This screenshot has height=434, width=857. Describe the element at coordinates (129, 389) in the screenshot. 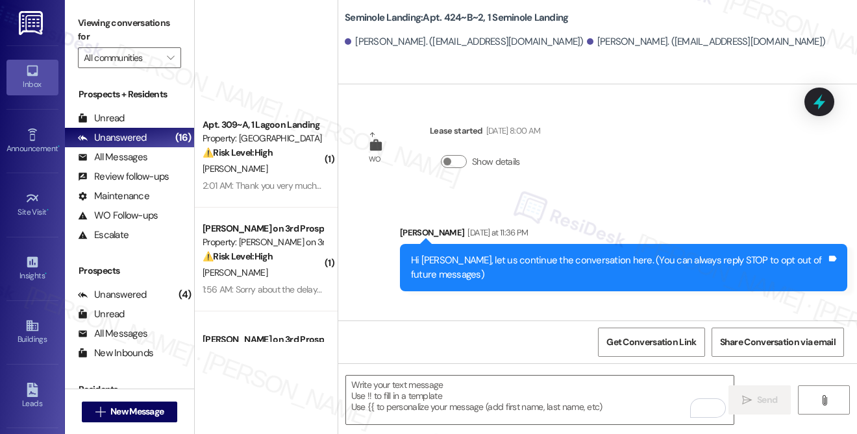

I see `div: Residents` at that location.